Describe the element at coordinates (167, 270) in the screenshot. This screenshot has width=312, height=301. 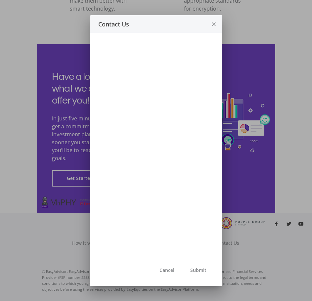
I see `button: Cancel` at that location.